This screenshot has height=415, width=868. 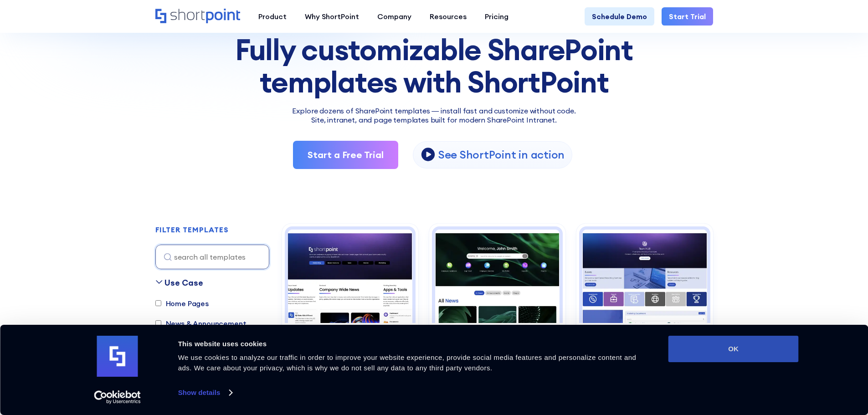 I want to click on button: OK, so click(x=734, y=349).